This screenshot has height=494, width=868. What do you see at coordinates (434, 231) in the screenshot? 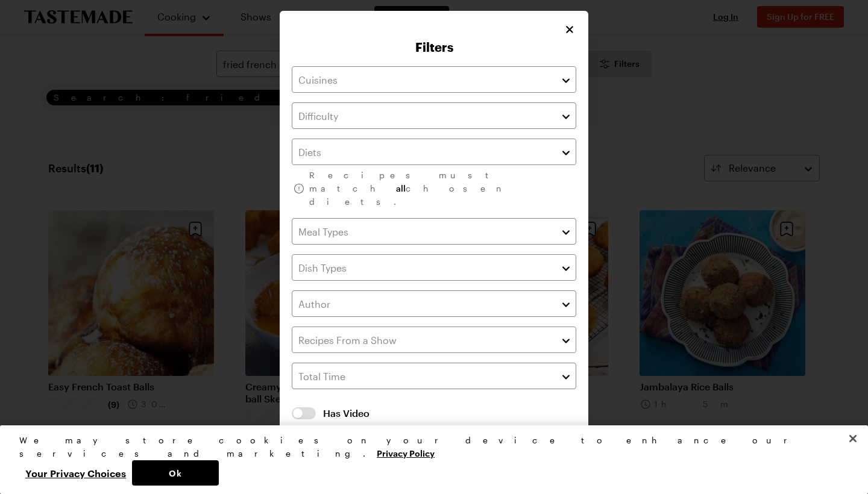
I see `input: Meal Types` at bounding box center [434, 231].